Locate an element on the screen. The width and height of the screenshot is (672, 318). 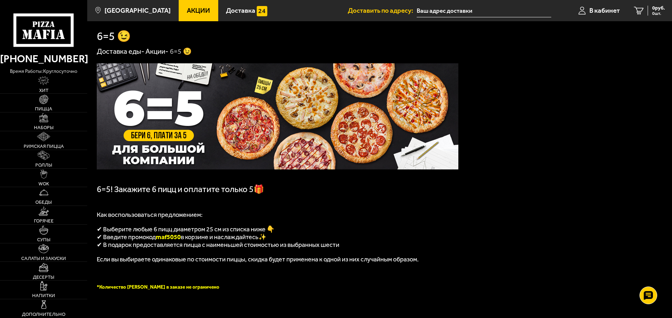
span: Хит is located at coordinates (44, 90).